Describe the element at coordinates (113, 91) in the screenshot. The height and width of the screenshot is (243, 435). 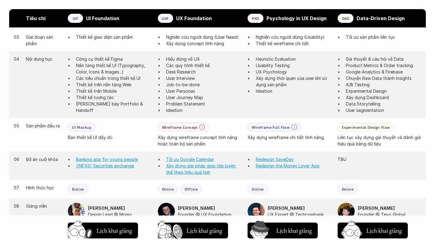
I see `p: Thiết kế trên Mobile` at that location.